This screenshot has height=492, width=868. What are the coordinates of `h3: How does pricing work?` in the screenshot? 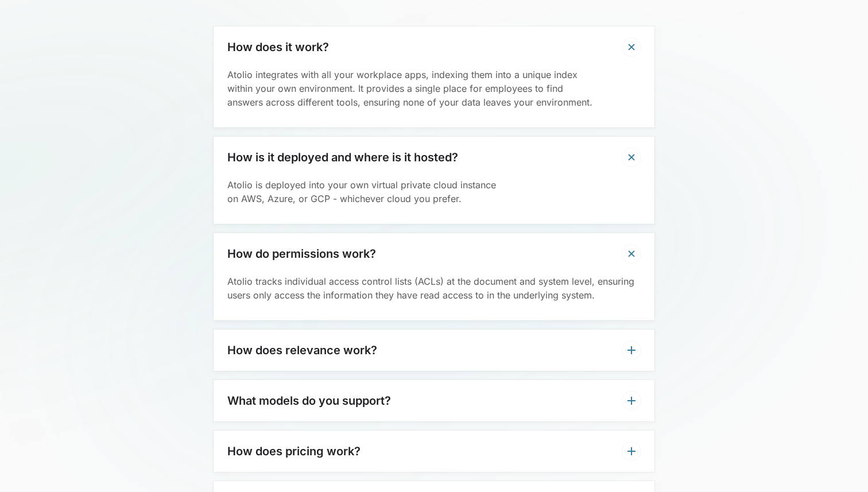 It's located at (294, 451).